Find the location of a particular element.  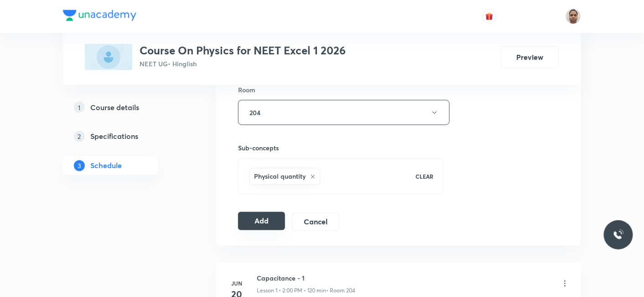

h6: Room is located at coordinates (247, 90).